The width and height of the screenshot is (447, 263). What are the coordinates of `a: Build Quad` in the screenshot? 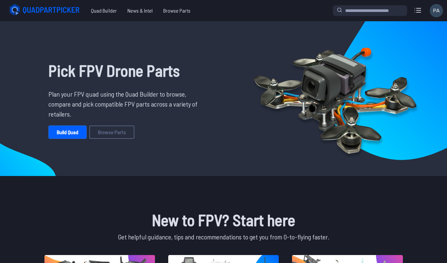 It's located at (67, 132).